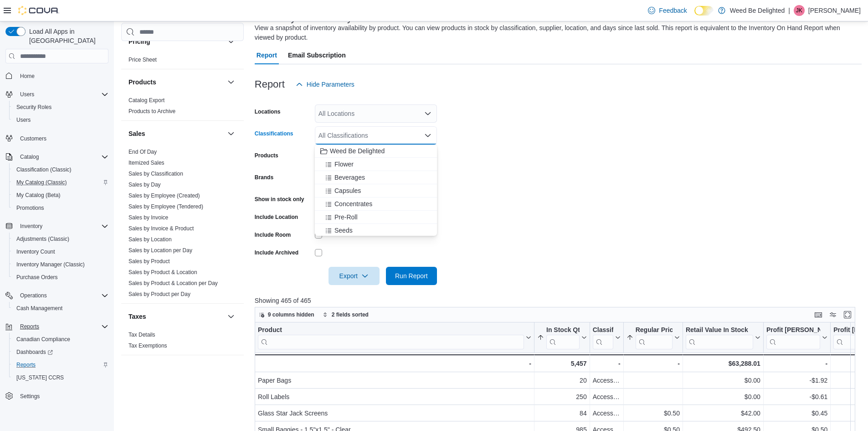 Image resolution: width=868 pixels, height=431 pixels. What do you see at coordinates (556, 33) in the screenshot?
I see `div: View a snapshot of inventory availability by product. You can view products in stock by classific...` at bounding box center [556, 33].